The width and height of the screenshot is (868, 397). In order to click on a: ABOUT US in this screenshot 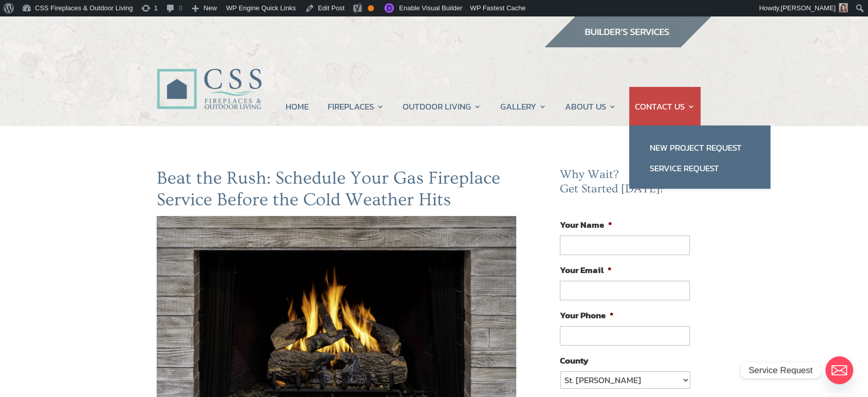, I will do `click(591, 106)`.